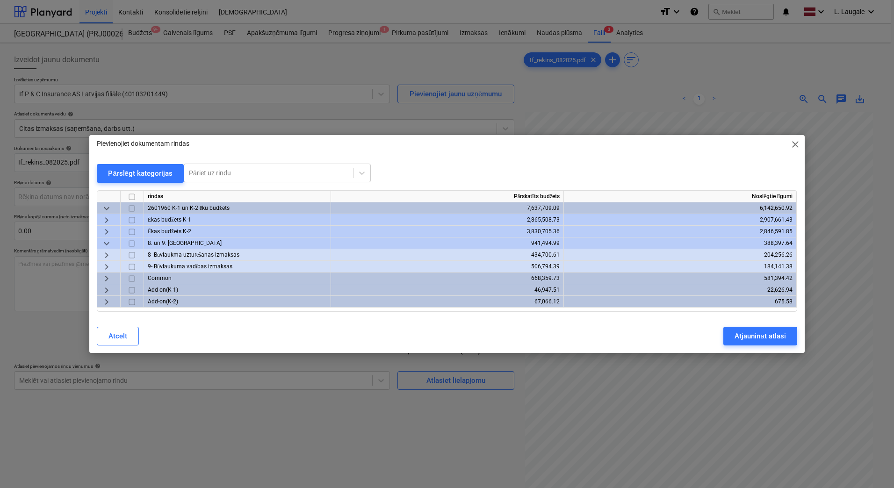  I want to click on div: 204,256.26, so click(680, 255).